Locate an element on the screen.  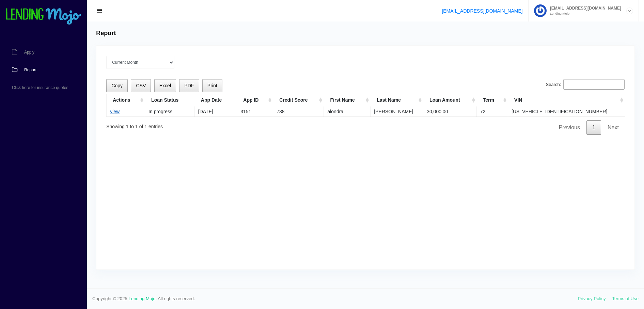
span: Excel is located at coordinates (165, 85).